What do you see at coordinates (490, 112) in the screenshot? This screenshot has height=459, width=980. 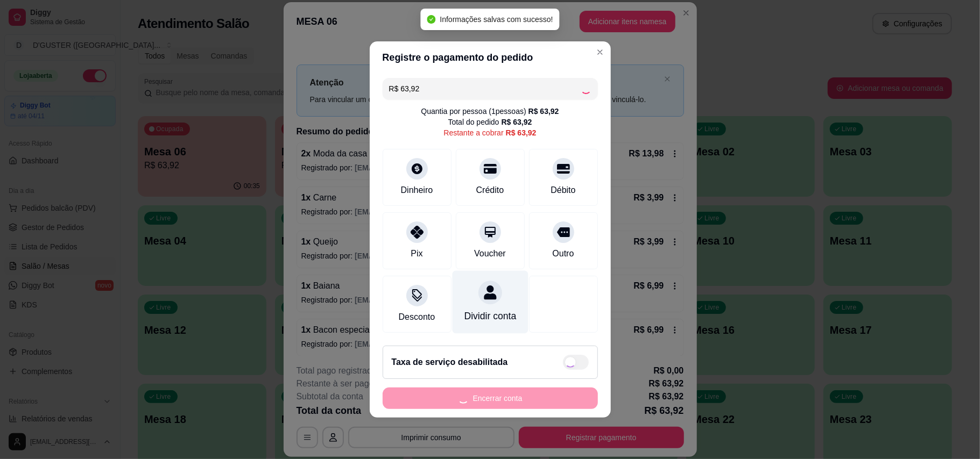 I see `div: Quantia por pessoa ( 1 pessoas)` at bounding box center [490, 112].